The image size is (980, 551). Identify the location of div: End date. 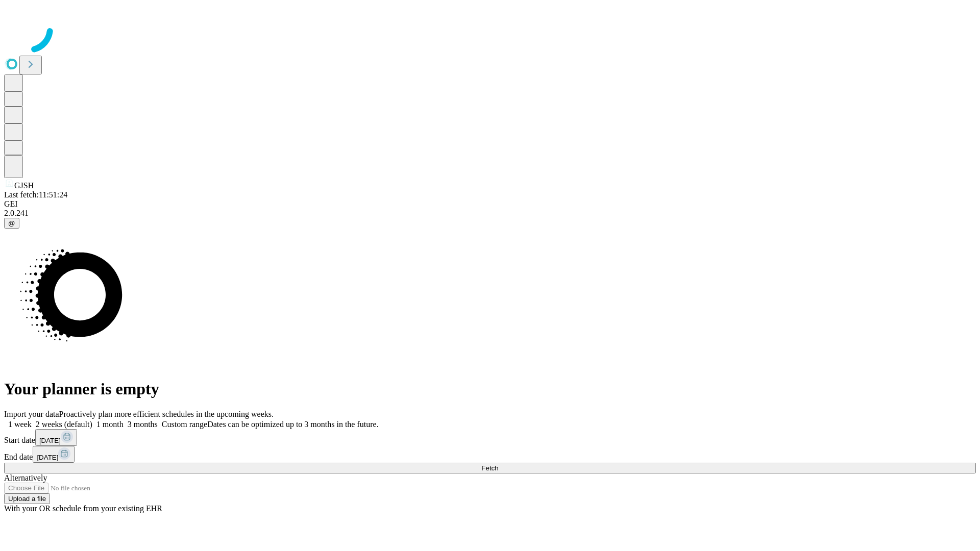
(490, 455).